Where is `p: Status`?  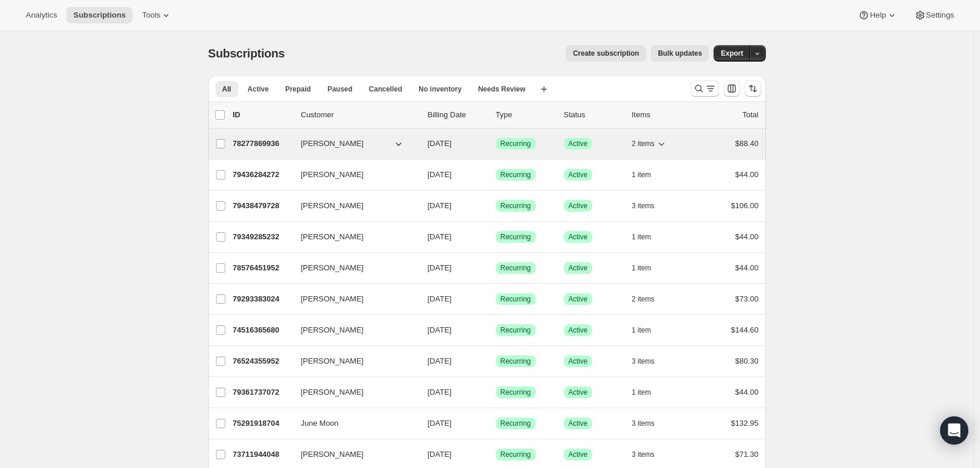
p: Status is located at coordinates (593, 115).